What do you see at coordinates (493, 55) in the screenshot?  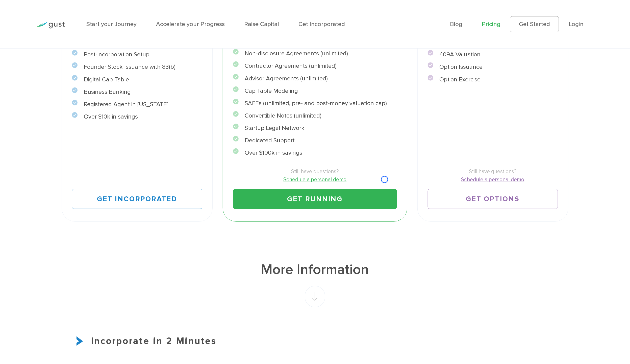 I see `li: 409A Valuation` at bounding box center [493, 55].